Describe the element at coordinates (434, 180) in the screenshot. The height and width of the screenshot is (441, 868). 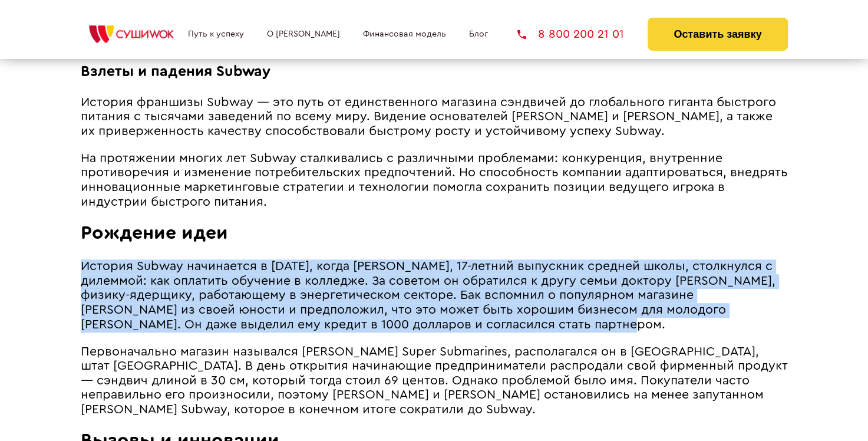
I see `span: На протяжении многих лет Subway сталкивались с различными проблемами: конкуренция, внутренние про...` at that location.